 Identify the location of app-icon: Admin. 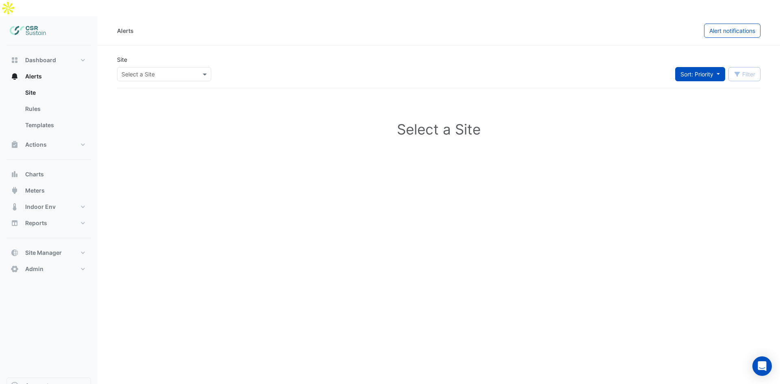
(15, 269).